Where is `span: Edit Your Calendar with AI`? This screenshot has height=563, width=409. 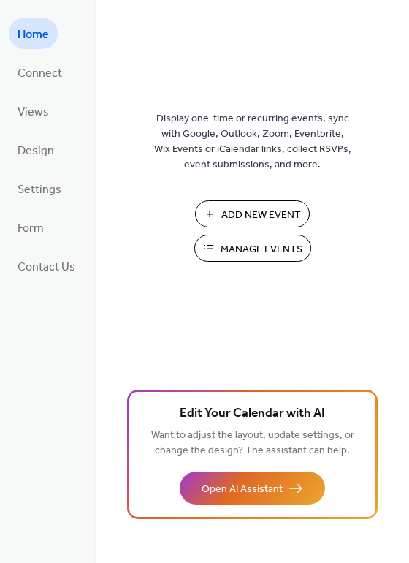
span: Edit Your Calendar with AI is located at coordinates (252, 414).